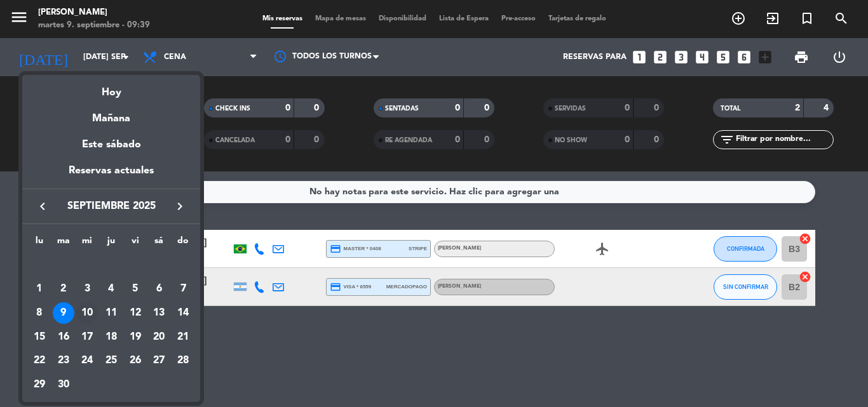 Image resolution: width=868 pixels, height=407 pixels. I want to click on div: 8, so click(39, 314).